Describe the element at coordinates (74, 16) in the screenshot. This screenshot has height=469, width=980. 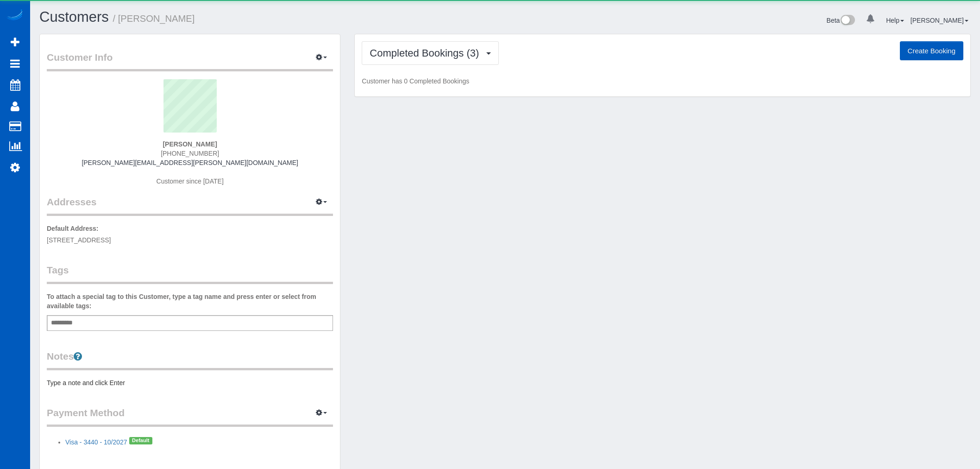
I see `a: Customers` at that location.